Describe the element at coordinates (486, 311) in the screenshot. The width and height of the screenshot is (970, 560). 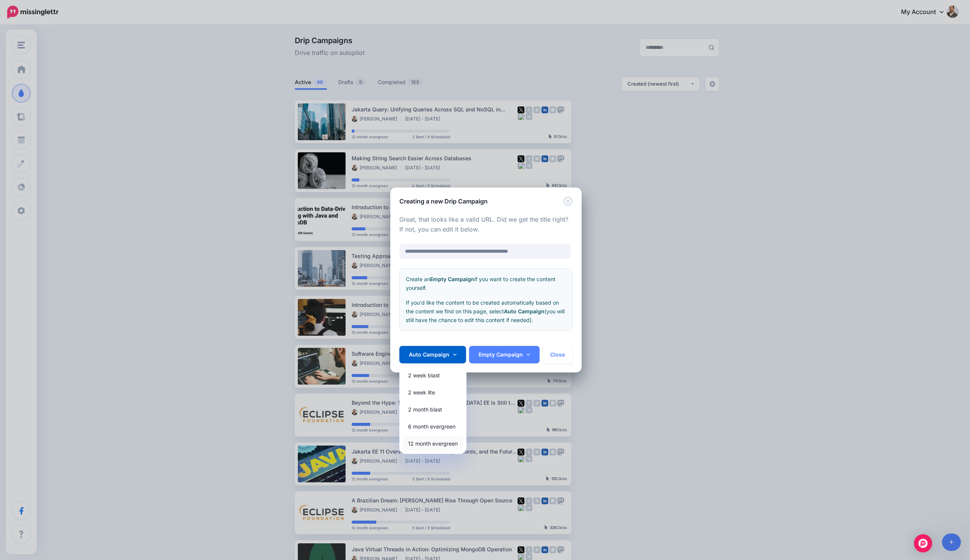
I see `p: If you'd like the content to be created automatically based on the content we find on this page, ...` at that location.